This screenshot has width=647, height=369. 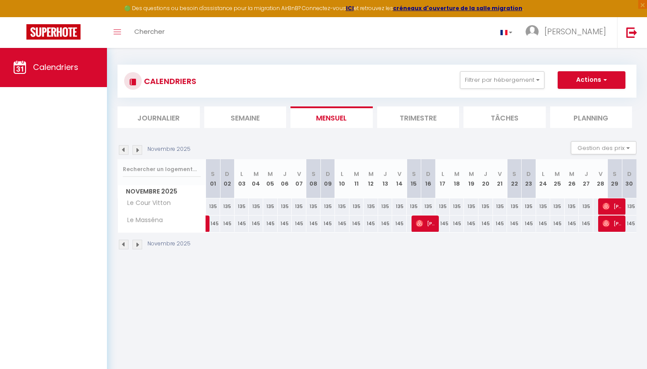 What do you see at coordinates (350, 8) in the screenshot?
I see `strong: ICI` at bounding box center [350, 8].